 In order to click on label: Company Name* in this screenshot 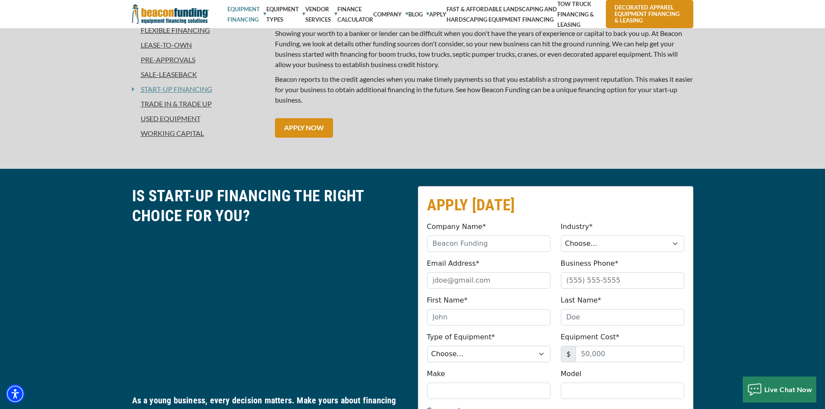, I will do `click(456, 227)`.